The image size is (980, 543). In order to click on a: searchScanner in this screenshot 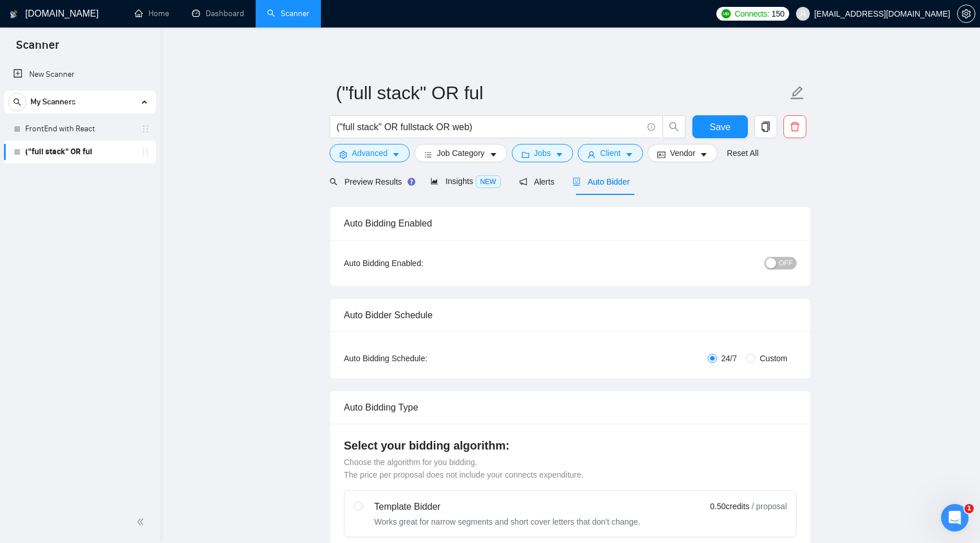, I will do `click(288, 13)`.